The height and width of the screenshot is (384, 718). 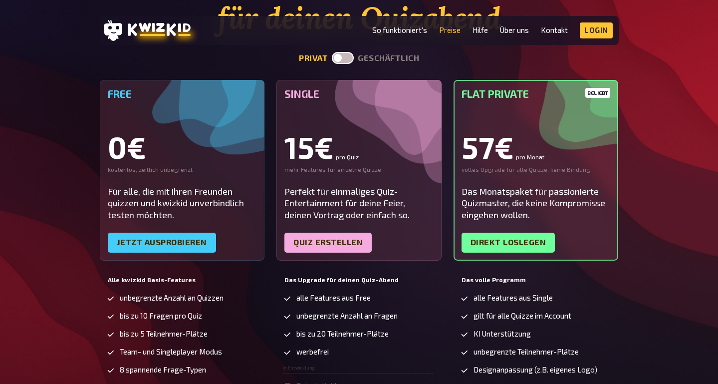 I want to click on a: So funktioniert's, so click(x=400, y=30).